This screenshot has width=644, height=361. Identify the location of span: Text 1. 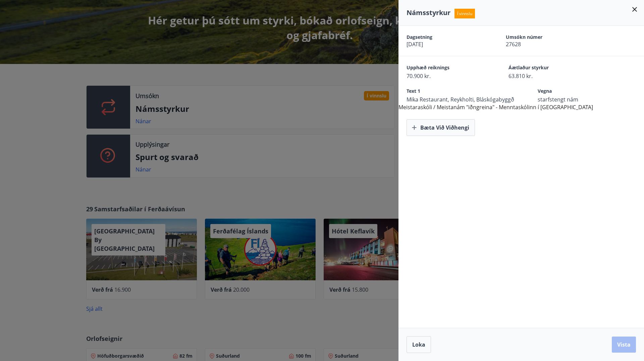
(460, 92).